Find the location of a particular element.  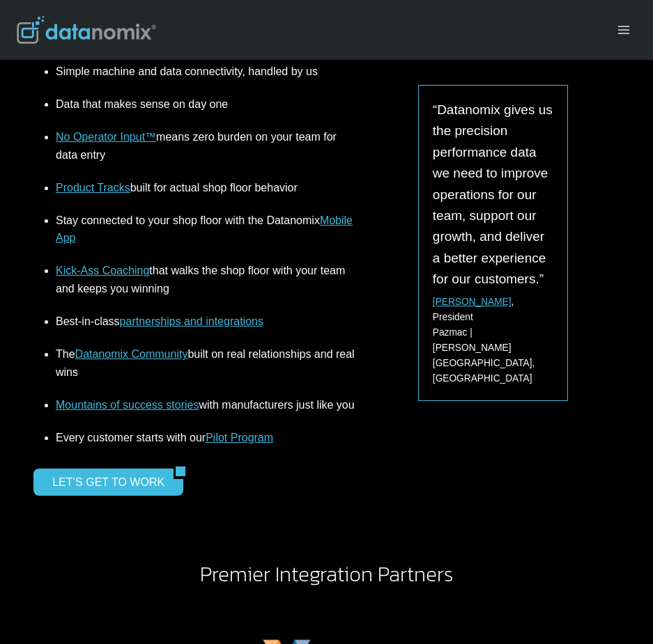

a: Kick-Ass Coaching is located at coordinates (102, 270).